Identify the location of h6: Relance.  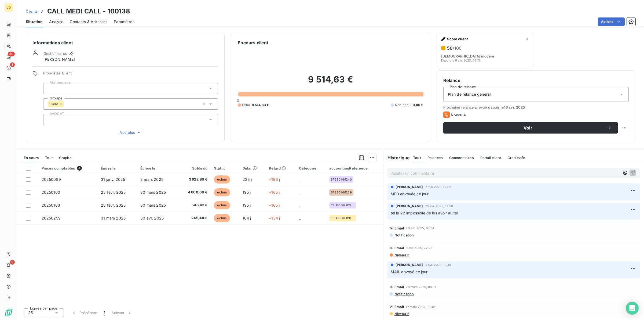
(536, 80).